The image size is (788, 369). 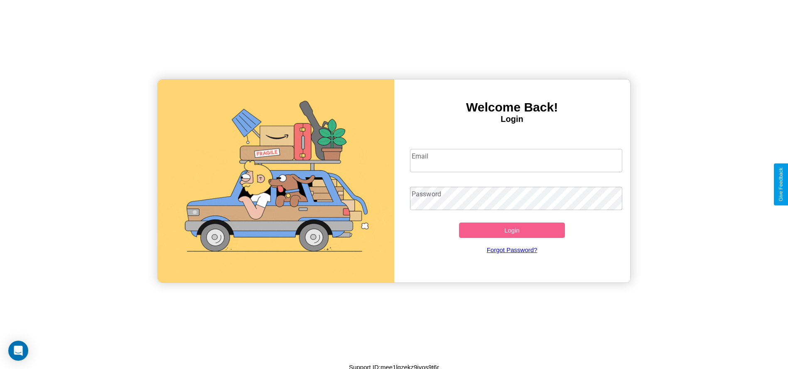 I want to click on button: Login, so click(x=512, y=230).